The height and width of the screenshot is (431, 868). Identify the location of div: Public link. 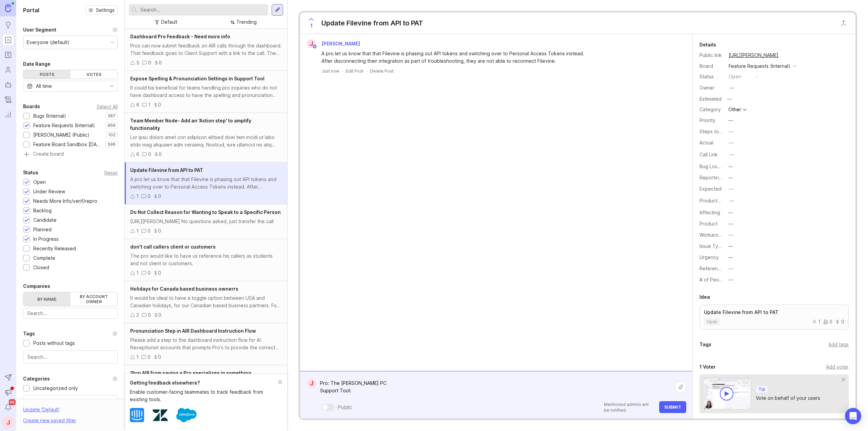
(711, 56).